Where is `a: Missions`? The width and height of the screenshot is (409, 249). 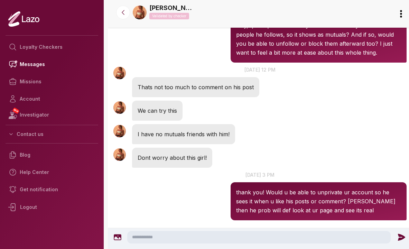
a: Missions is located at coordinates (52, 82).